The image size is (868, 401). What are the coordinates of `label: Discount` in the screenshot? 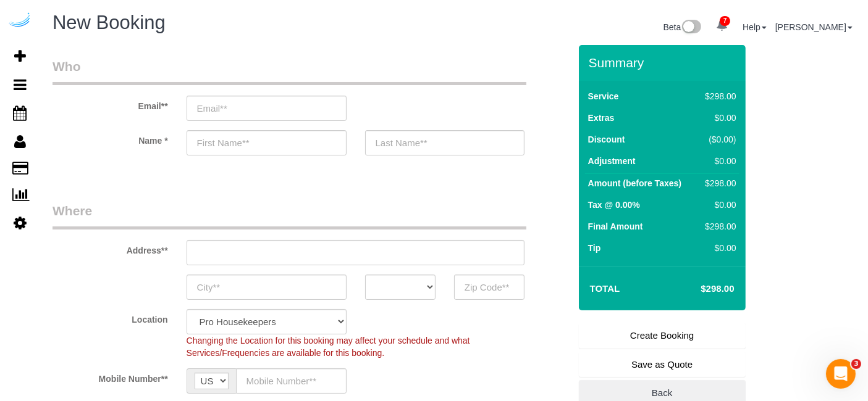 It's located at (607, 139).